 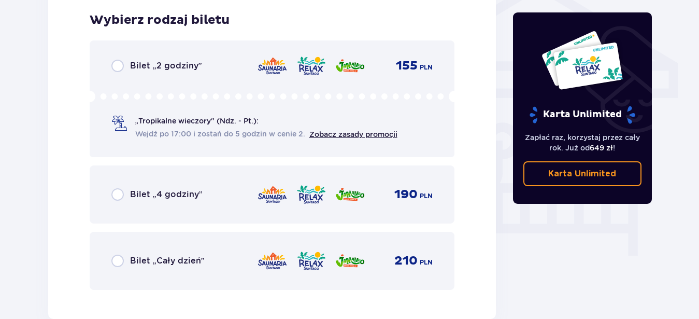 I want to click on h3: Wybierz rodzaj biletu, so click(x=160, y=20).